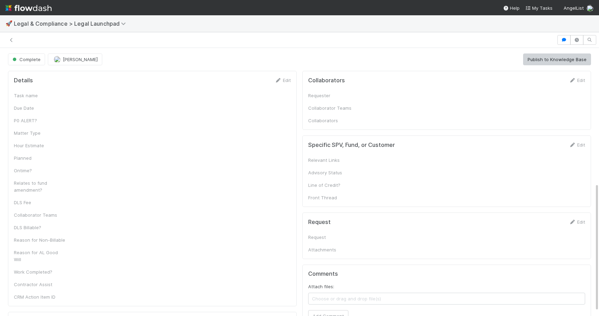  What do you see at coordinates (352, 145) in the screenshot?
I see `h5: Specific SPV, Fund, or Customer` at bounding box center [352, 145].